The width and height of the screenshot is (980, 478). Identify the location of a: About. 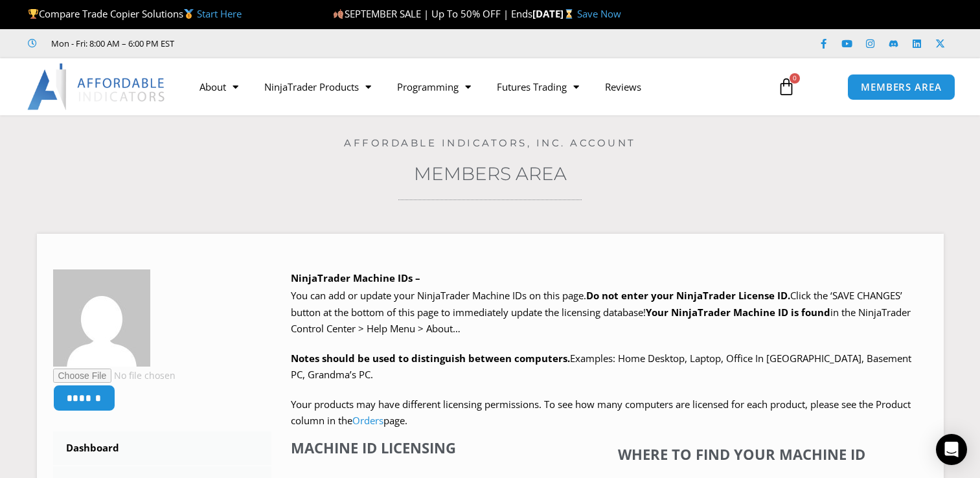
(219, 87).